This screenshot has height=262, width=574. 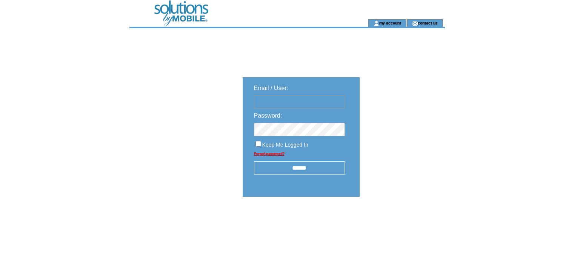 What do you see at coordinates (390, 23) in the screenshot?
I see `a: my account` at bounding box center [390, 23].